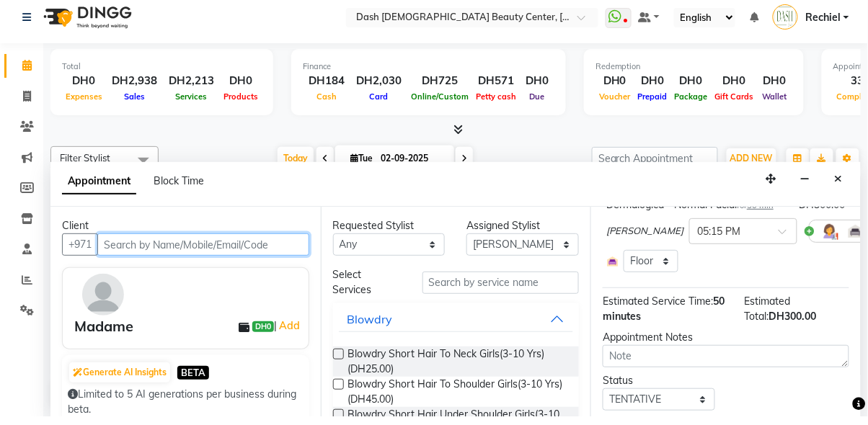 Image resolution: width=868 pixels, height=425 pixels. I want to click on div: Blowdry, so click(370, 327).